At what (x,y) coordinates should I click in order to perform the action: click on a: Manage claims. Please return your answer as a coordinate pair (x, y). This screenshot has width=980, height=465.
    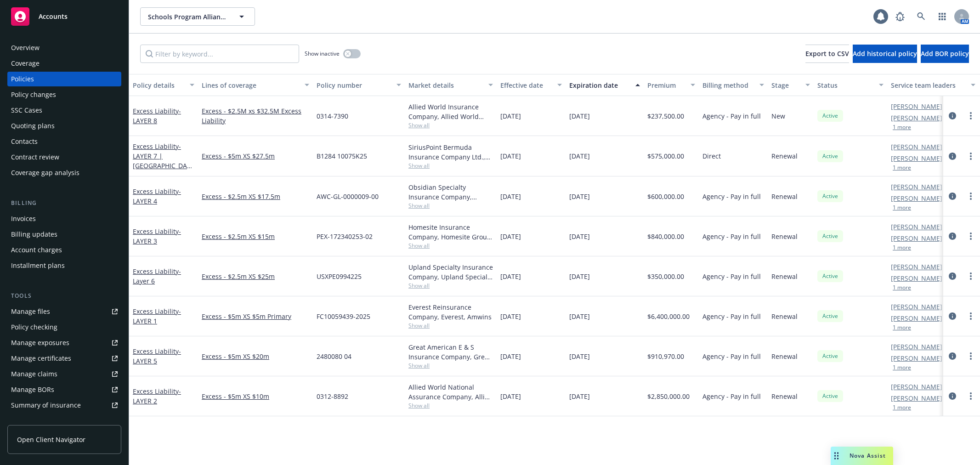
    Looking at the image, I should click on (64, 374).